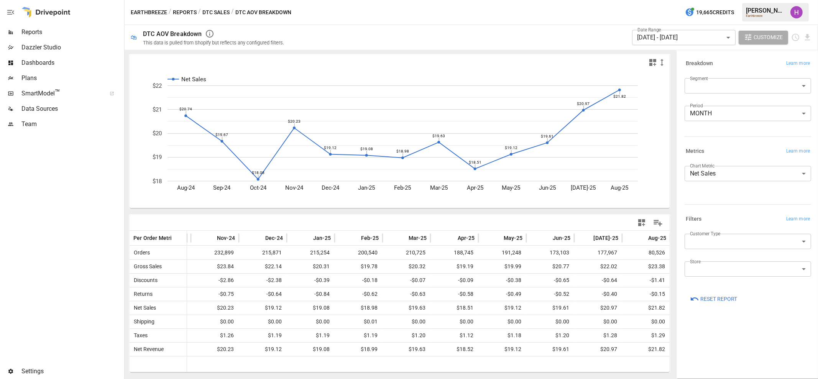 This screenshot has width=818, height=379. Describe the element at coordinates (620, 188) in the screenshot. I see `text: Aug-25` at that location.